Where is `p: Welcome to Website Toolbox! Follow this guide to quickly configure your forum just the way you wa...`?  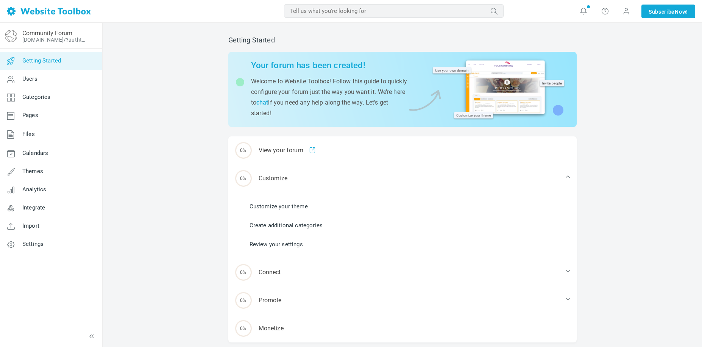 p: Welcome to Website Toolbox! Follow this guide to quickly configure your forum just the way you wa... is located at coordinates (329, 97).